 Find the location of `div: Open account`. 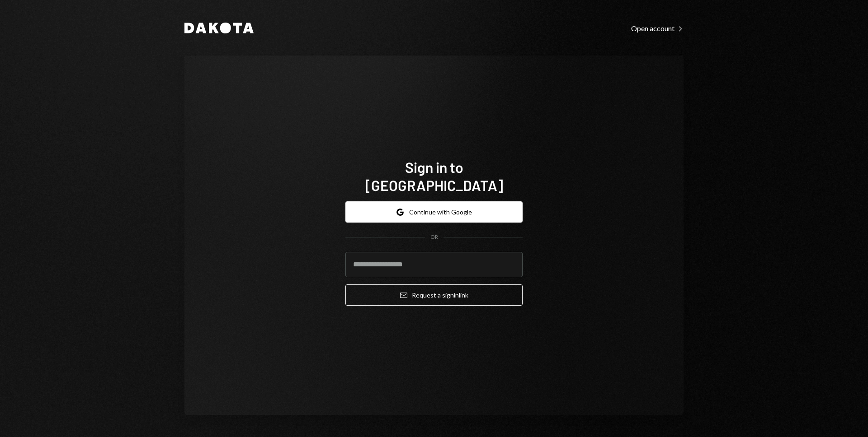

div: Open account is located at coordinates (657, 29).